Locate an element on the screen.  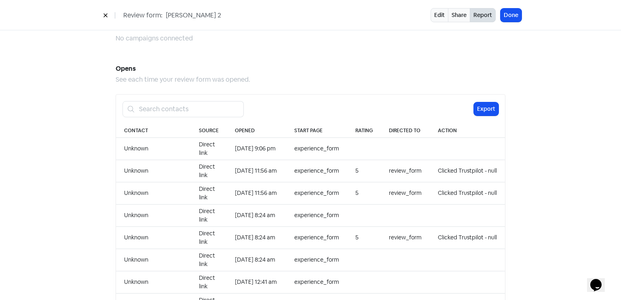
button: Report is located at coordinates (483, 15).